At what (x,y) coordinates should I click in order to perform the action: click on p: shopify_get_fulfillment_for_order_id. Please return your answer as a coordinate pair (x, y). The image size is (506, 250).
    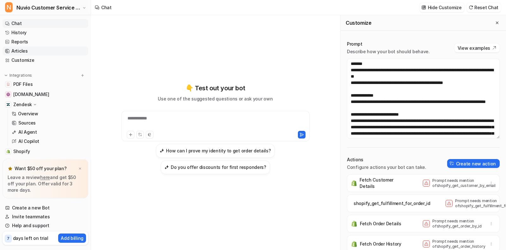
    Looking at the image, I should click on (392, 203).